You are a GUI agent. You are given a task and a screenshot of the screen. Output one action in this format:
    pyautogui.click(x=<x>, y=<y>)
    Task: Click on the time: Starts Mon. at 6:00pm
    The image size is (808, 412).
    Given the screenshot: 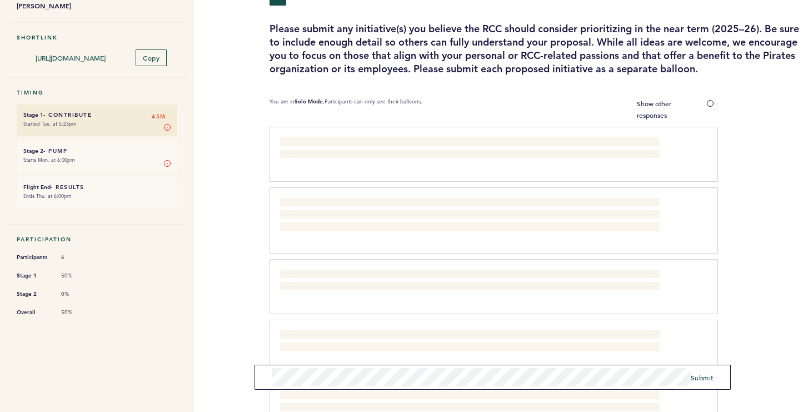 What is the action you would take?
    pyautogui.click(x=49, y=159)
    